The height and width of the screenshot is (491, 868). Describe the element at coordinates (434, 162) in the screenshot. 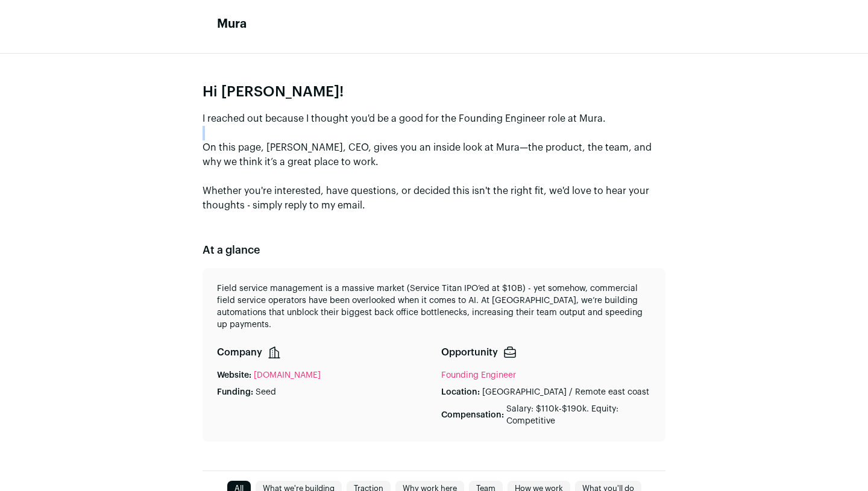

I see `p: I reached out because I thought you'd be a good for the Founding Engineer role at Mura. On this p...` at that location.